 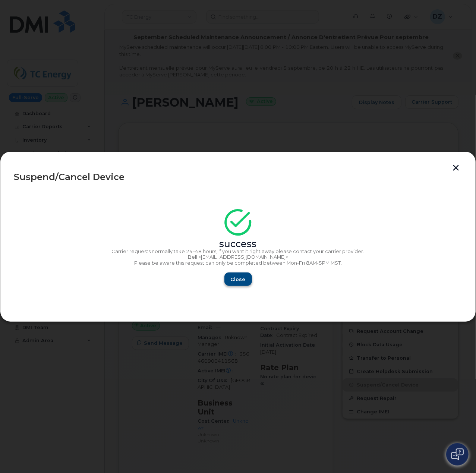 What do you see at coordinates (238, 252) in the screenshot?
I see `p: Carrier requests normally take 24–48 hours, if you want it right away please contact your carrier...` at bounding box center [238, 252].